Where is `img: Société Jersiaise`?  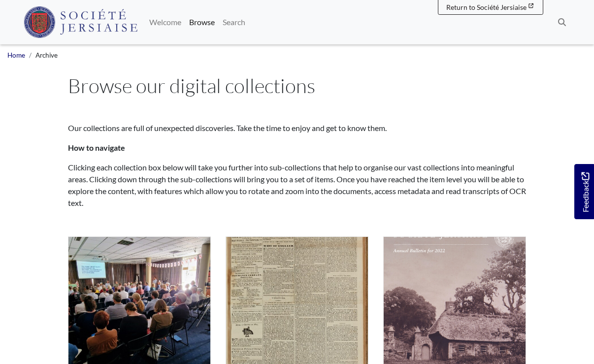
img: Société Jersiaise is located at coordinates (80, 22).